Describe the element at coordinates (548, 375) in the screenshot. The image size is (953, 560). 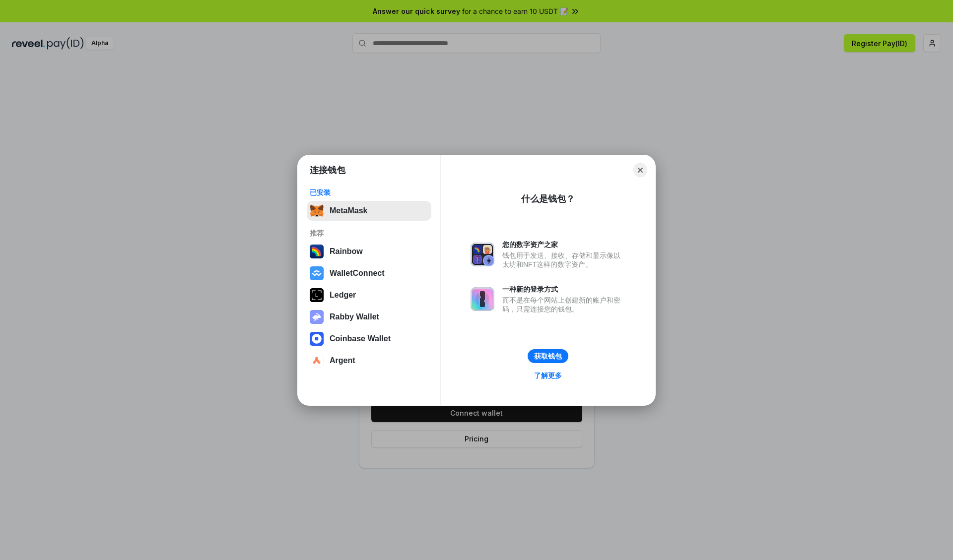
I see `a: 了解更多` at that location.